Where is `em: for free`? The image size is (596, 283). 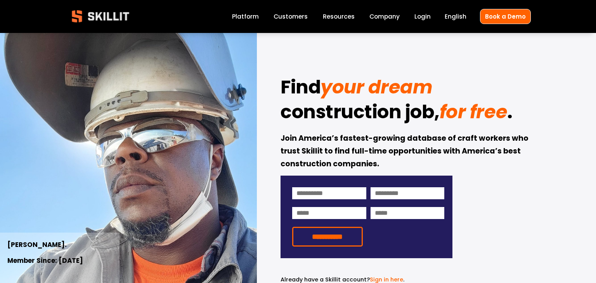 em: for free is located at coordinates (473, 112).